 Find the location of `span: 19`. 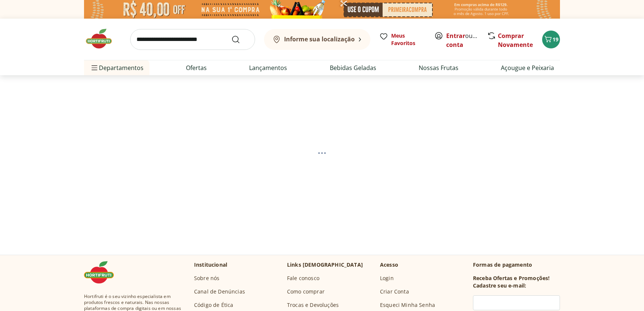

span: 19 is located at coordinates (555, 39).